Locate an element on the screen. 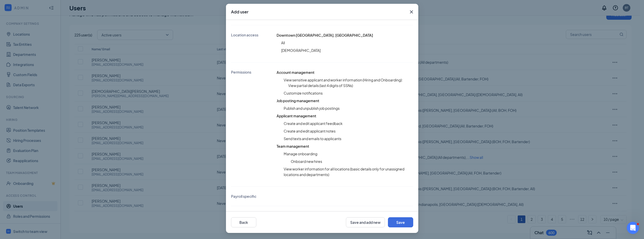 The width and height of the screenshot is (644, 239). svg: Cross is located at coordinates (412, 12).